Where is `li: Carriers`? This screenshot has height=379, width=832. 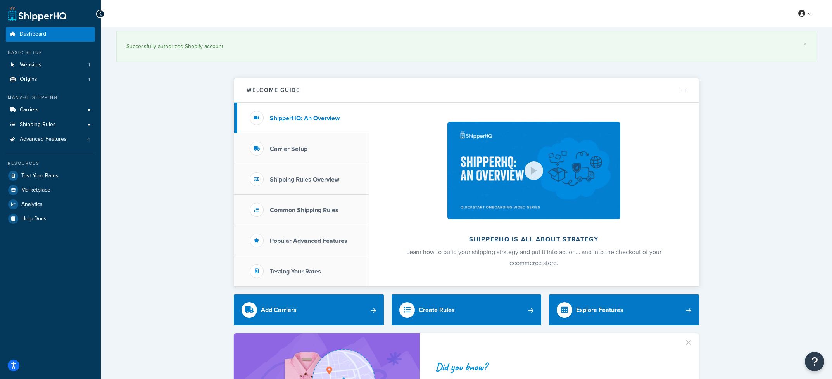
li: Carriers is located at coordinates (50, 110).